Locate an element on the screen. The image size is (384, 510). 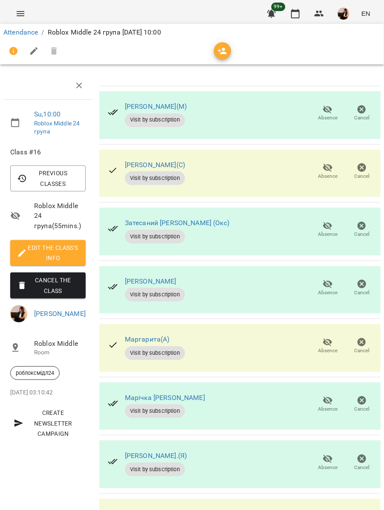
button: Menu is located at coordinates (20, 14).